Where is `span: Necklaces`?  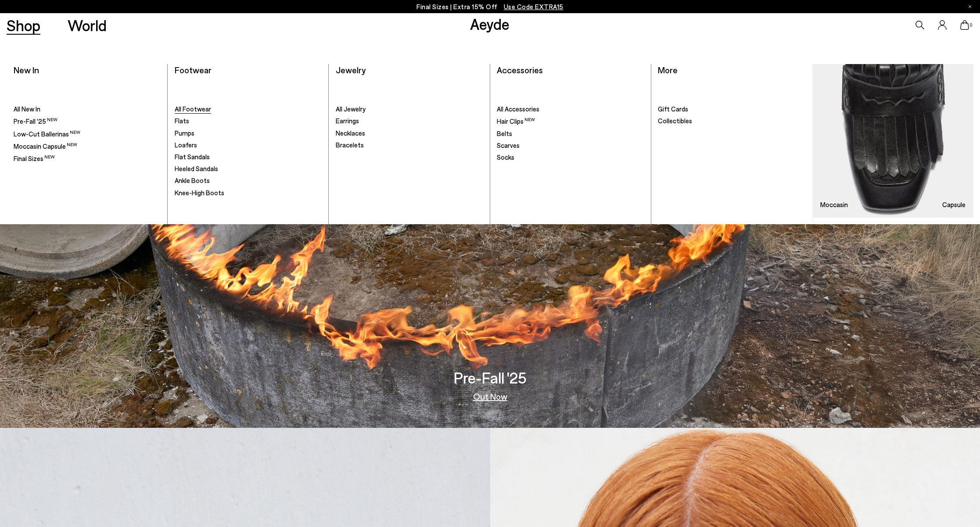 span: Necklaces is located at coordinates (350, 133).